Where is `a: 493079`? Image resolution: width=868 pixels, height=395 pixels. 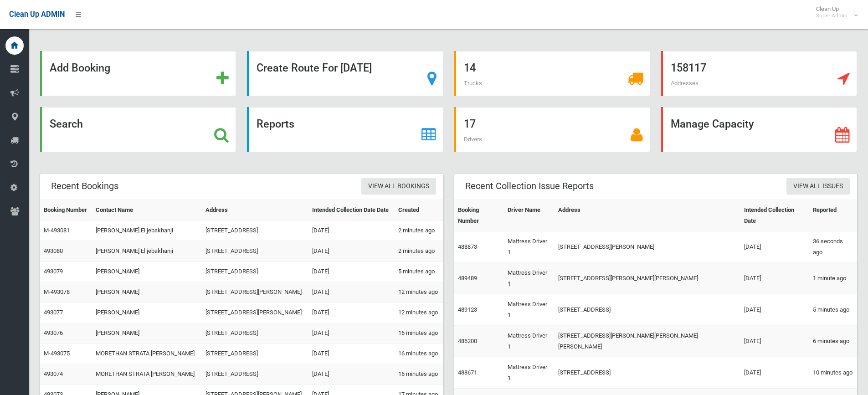 a: 493079 is located at coordinates (53, 271).